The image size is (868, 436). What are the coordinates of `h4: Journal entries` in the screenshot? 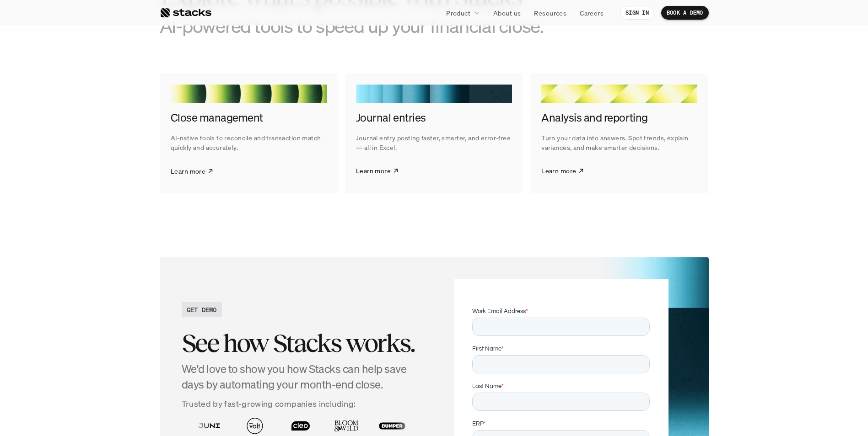 It's located at (434, 118).